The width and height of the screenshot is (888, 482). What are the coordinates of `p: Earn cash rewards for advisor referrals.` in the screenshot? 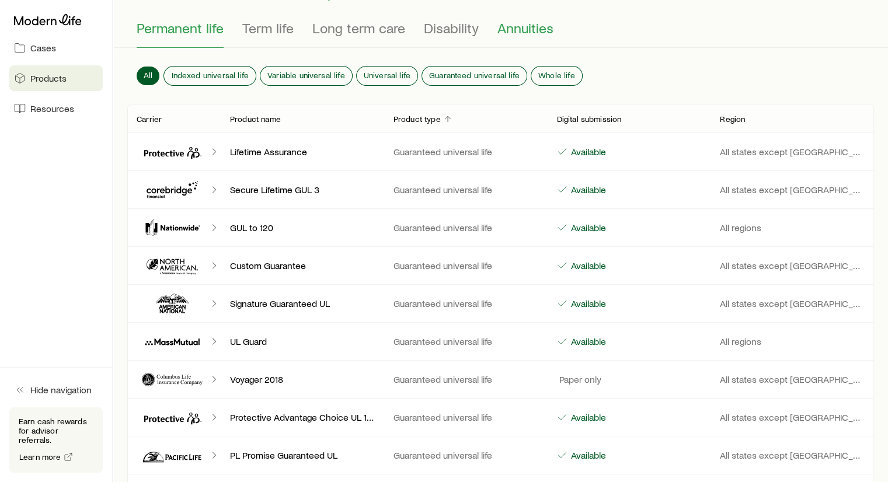 It's located at (56, 431).